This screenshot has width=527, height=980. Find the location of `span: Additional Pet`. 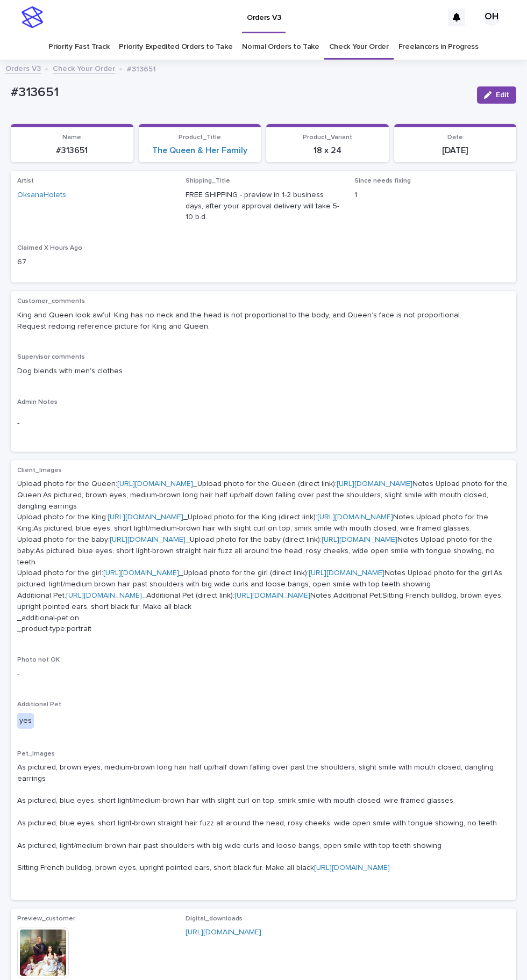

span: Additional Pet is located at coordinates (39, 705).